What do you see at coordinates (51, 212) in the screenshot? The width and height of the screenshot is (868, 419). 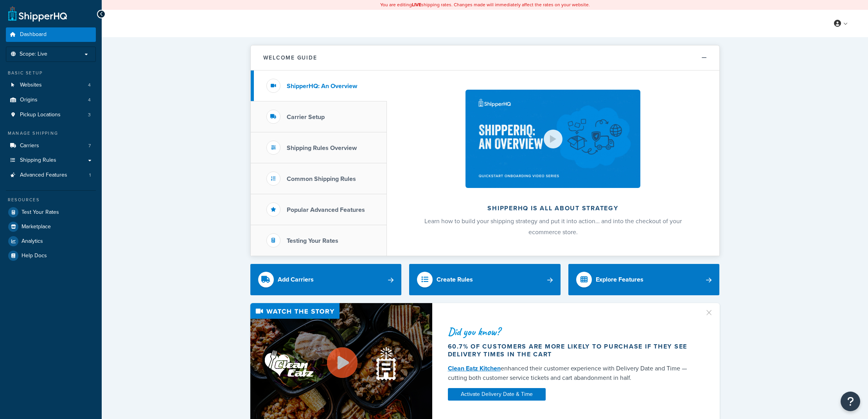 I see `li: Test Your Rates` at bounding box center [51, 212].